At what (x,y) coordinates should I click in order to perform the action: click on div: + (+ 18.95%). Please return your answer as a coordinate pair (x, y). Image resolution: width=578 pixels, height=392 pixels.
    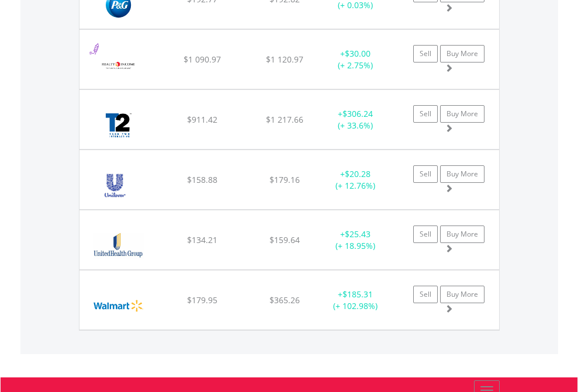
    Looking at the image, I should click on (355, 240).